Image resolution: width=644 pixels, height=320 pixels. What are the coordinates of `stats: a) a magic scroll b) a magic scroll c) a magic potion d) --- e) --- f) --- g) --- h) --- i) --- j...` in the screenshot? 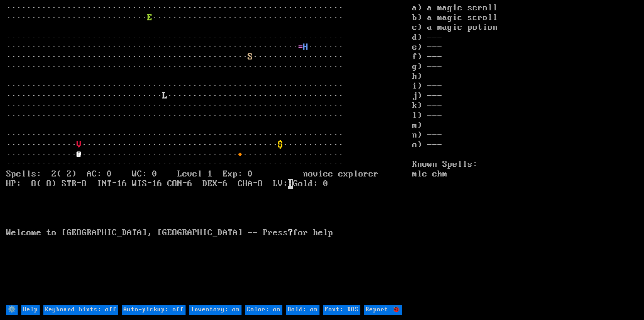 It's located at (525, 153).